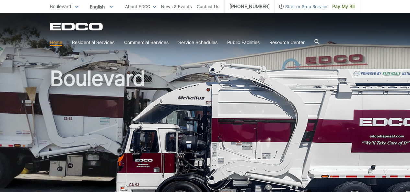 The width and height of the screenshot is (410, 192). Describe the element at coordinates (93, 42) in the screenshot. I see `a: Residential Services` at that location.